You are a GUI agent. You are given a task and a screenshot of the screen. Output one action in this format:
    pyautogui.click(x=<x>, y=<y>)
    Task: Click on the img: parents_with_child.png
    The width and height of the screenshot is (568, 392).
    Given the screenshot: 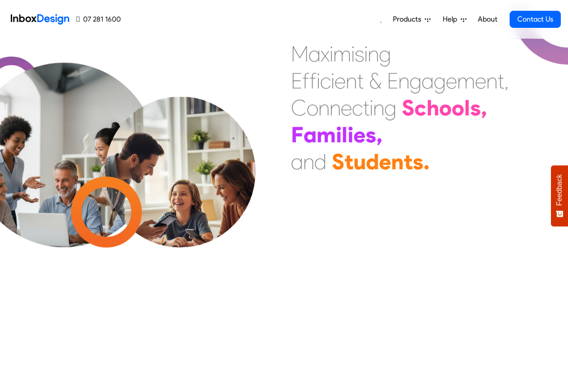 What is the action you would take?
    pyautogui.click(x=180, y=190)
    